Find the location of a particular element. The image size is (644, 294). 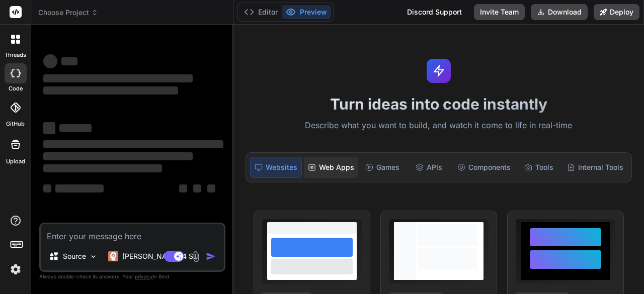

button: Download is located at coordinates (559, 12).